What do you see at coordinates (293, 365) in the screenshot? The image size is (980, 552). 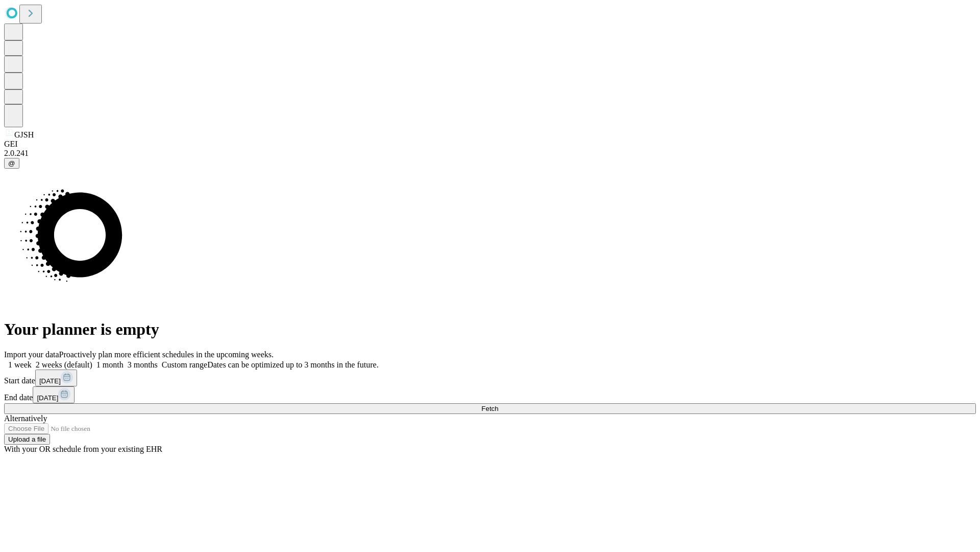 I see `span: Dates can be optimized up to 3 months in the future.` at bounding box center [293, 365].